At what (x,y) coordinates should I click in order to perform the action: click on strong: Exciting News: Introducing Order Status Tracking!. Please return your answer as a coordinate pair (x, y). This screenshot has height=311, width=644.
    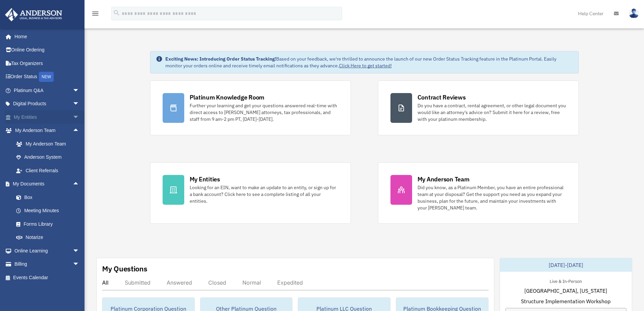
    Looking at the image, I should click on (220, 59).